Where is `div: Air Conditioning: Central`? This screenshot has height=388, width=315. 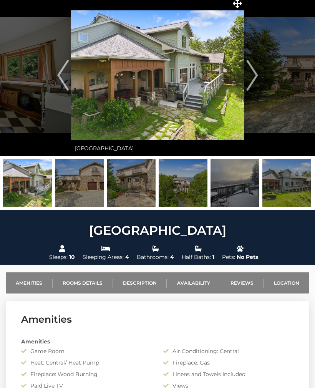
div: Air Conditioning: Central is located at coordinates (229, 352).